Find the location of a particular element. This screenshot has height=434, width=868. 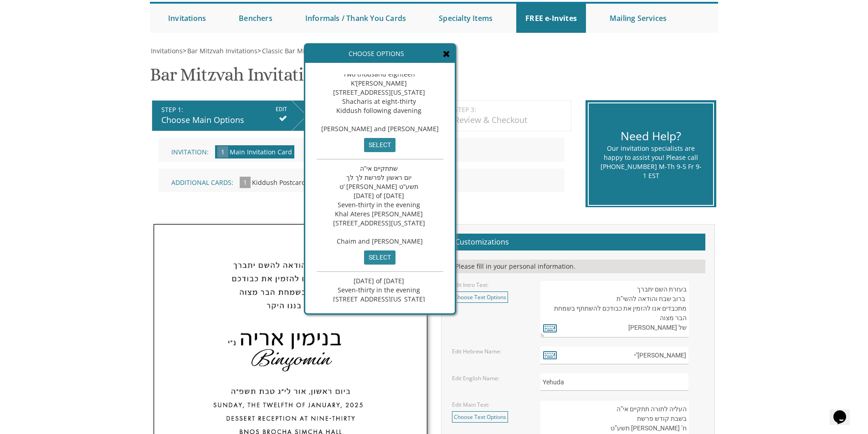

label: Edit Main Text: is located at coordinates (471, 405).